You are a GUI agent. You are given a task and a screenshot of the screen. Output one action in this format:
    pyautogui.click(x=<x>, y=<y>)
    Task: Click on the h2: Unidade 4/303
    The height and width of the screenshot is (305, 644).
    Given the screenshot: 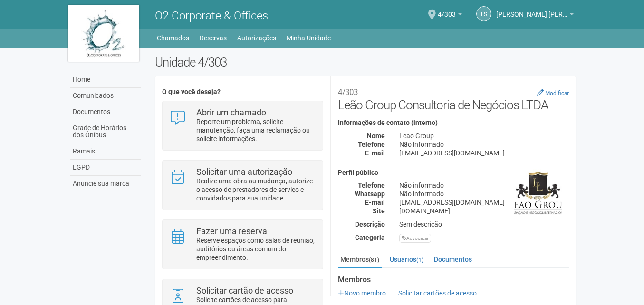 What is the action you would take?
    pyautogui.click(x=365, y=62)
    